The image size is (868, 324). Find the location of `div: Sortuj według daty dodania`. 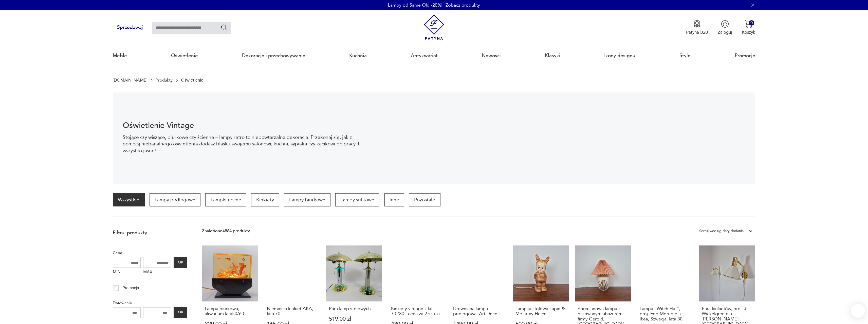

div: Sortuj według daty dodania is located at coordinates (721, 231).